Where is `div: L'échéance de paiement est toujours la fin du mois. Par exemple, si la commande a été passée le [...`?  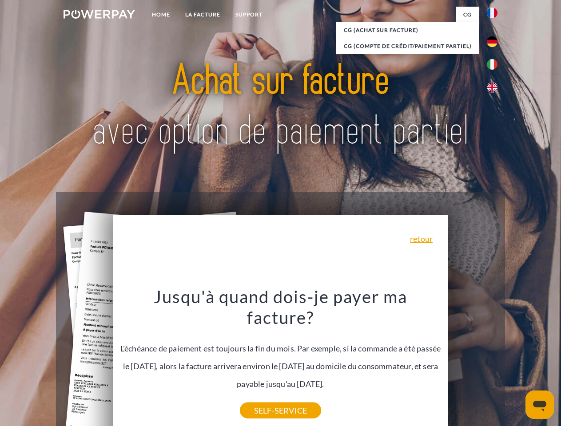 div: L'échéance de paiement est toujours la fin du mois. Par exemple, si la commande a été passée le [... is located at coordinates (281, 348).